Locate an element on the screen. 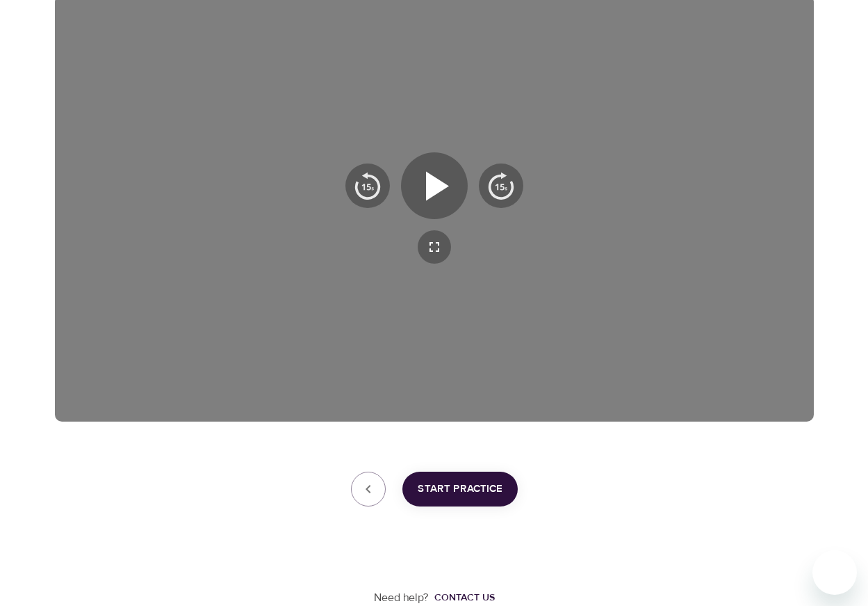 The image size is (868, 606). span: Start Practice is located at coordinates (460, 489).